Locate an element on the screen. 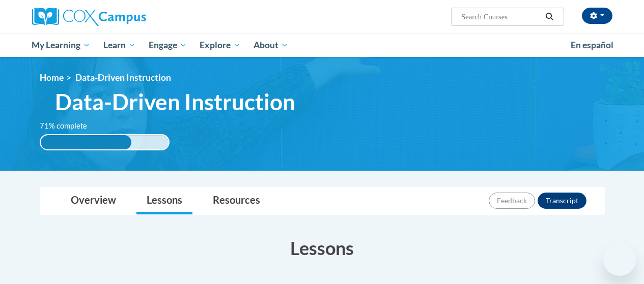 Image resolution: width=644 pixels, height=284 pixels. a: En español is located at coordinates (592, 45).